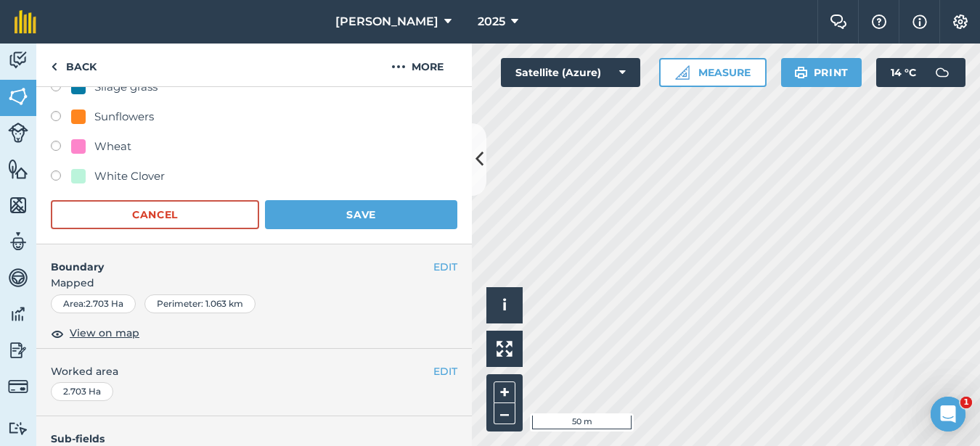 The image size is (980, 446). I want to click on img: A question mark icon, so click(879, 22).